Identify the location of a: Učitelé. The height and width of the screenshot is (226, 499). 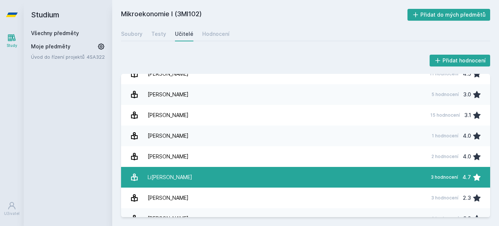
(184, 34).